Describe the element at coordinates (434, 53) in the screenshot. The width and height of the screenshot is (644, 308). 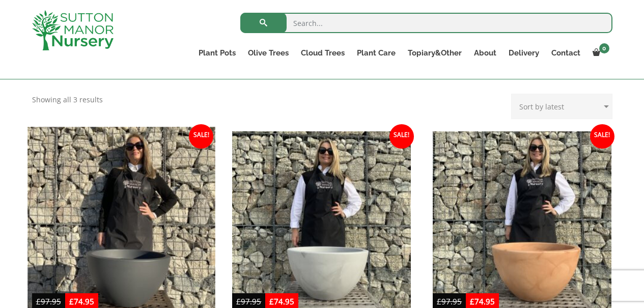
I see `a: Topiary&Other` at that location.